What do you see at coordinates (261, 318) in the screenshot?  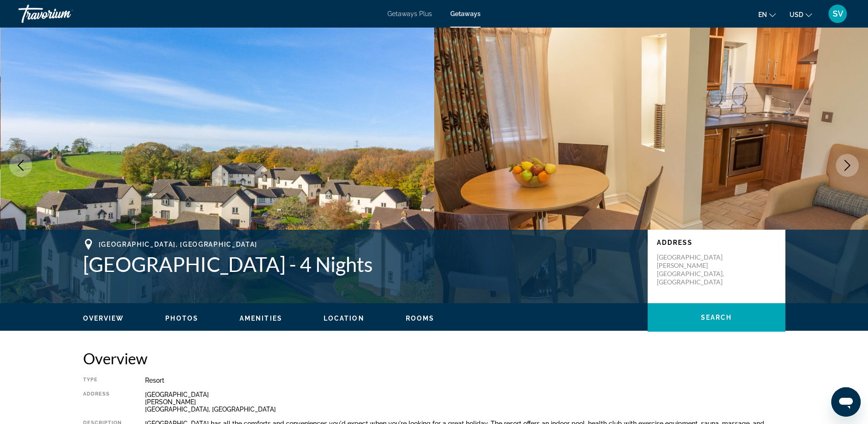 I see `button: Amenities` at bounding box center [261, 318].